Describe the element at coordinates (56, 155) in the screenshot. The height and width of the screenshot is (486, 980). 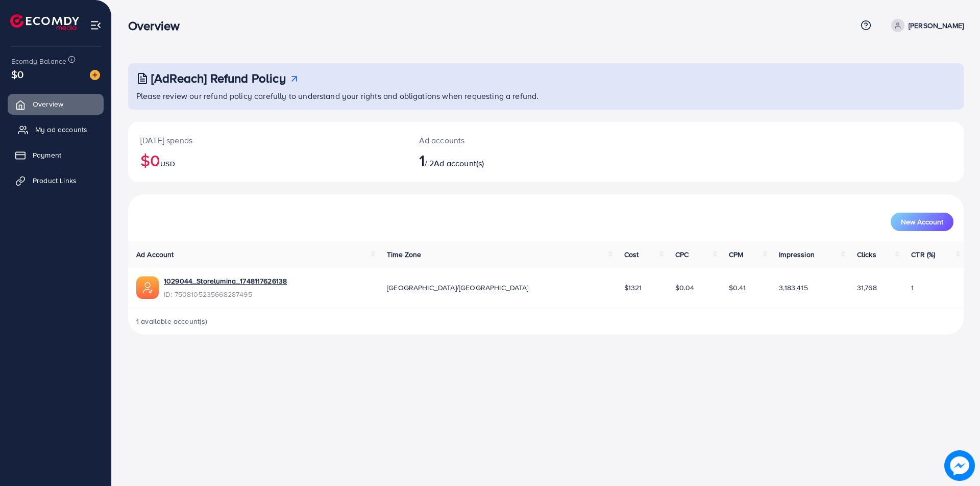
I see `a: Payment` at that location.